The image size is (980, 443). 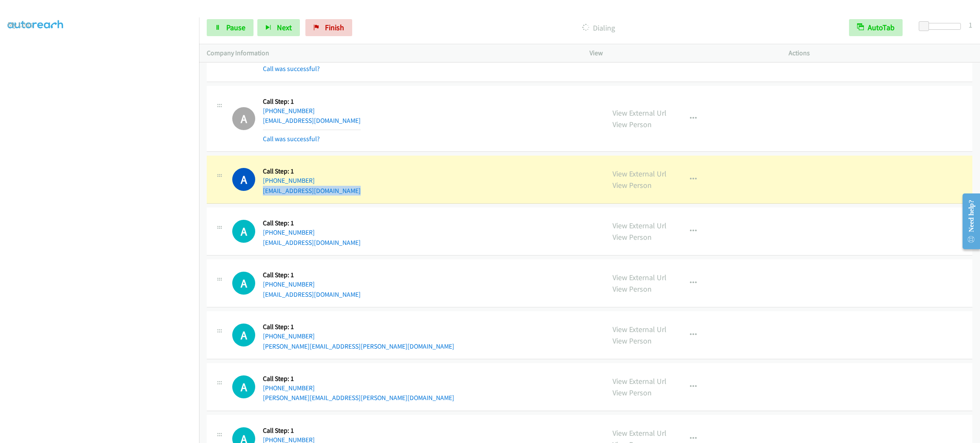 I want to click on button: AutoTab, so click(x=875, y=28).